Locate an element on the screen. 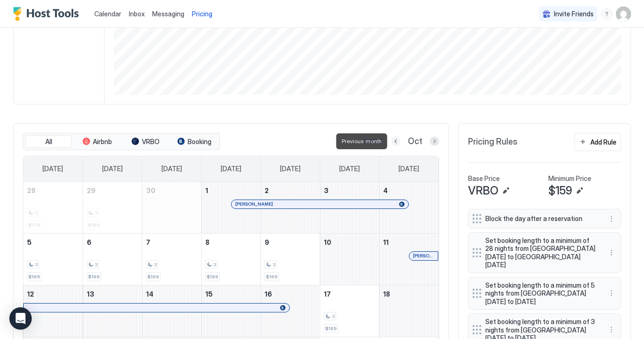  span: 2 is located at coordinates (266, 191).